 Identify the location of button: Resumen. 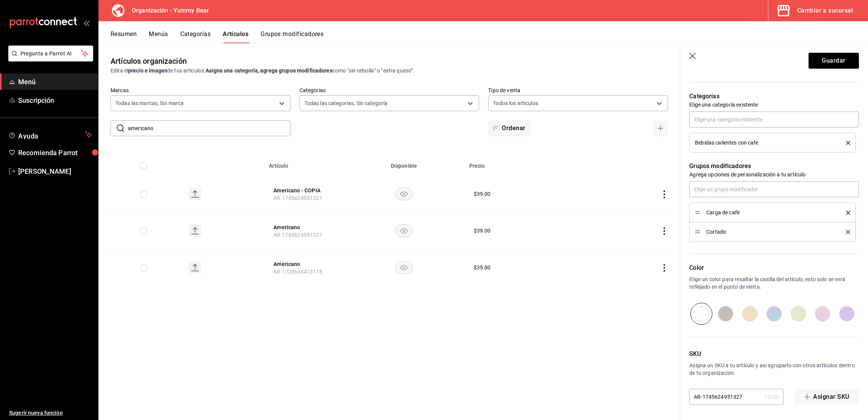
(123, 37).